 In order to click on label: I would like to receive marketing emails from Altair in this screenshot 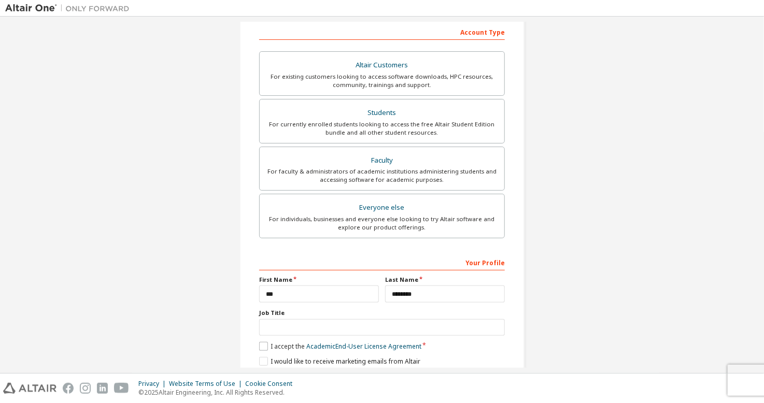, I will do `click(339, 361)`.